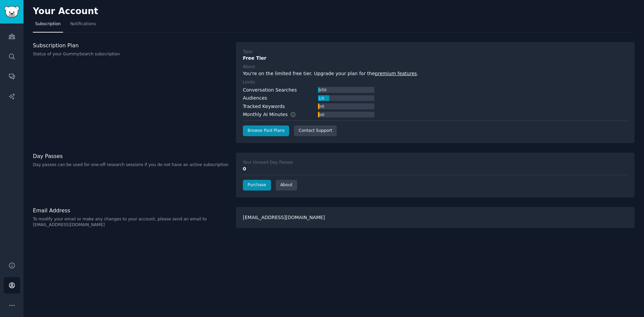  Describe the element at coordinates (270, 90) in the screenshot. I see `div: Conversation Searches` at that location.